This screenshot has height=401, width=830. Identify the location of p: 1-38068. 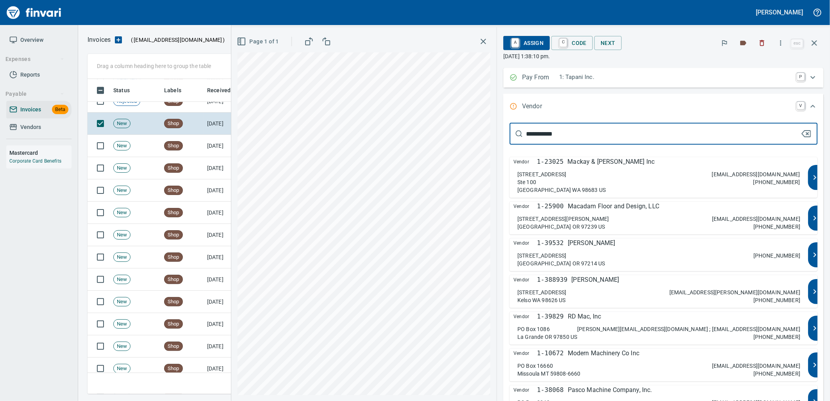
(550, 390).